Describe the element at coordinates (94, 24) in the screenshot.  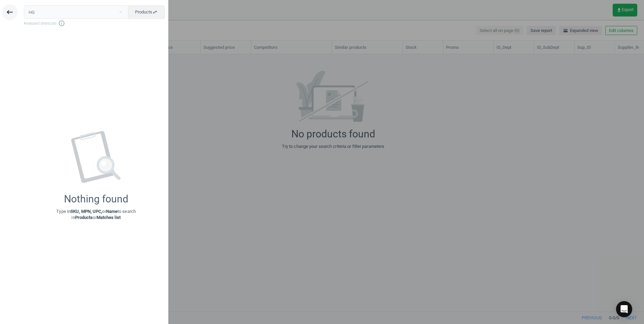
I see `span: Keyboard shortcuts` at that location.